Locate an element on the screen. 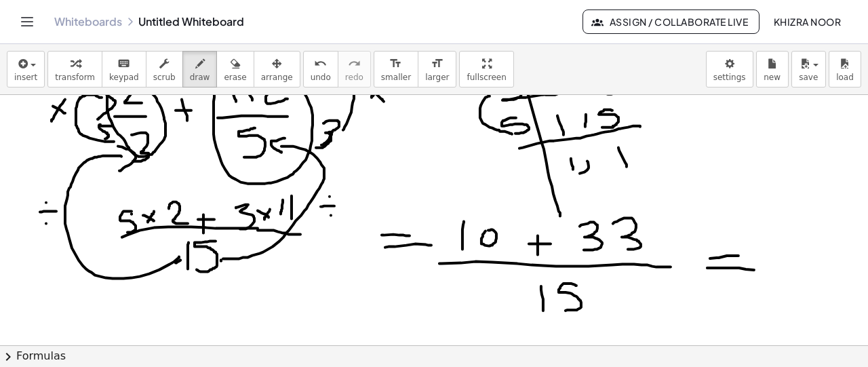  span: smaller is located at coordinates (396, 78).